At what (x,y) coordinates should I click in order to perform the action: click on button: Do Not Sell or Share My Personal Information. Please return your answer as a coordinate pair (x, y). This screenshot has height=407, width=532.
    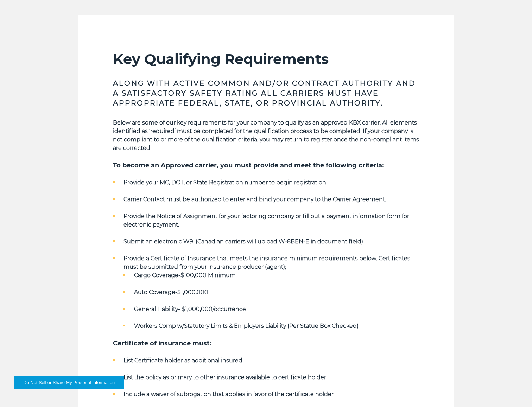
    Looking at the image, I should click on (69, 383).